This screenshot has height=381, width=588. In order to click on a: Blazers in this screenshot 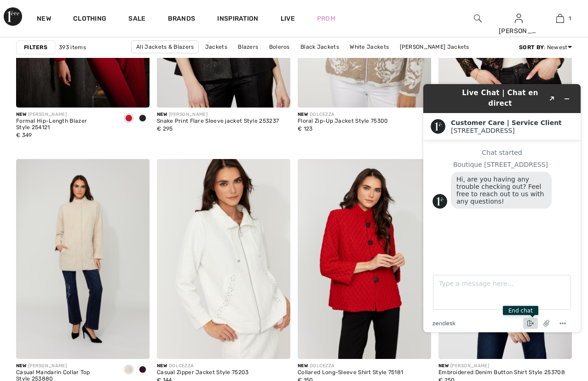, I will do `click(248, 47)`.